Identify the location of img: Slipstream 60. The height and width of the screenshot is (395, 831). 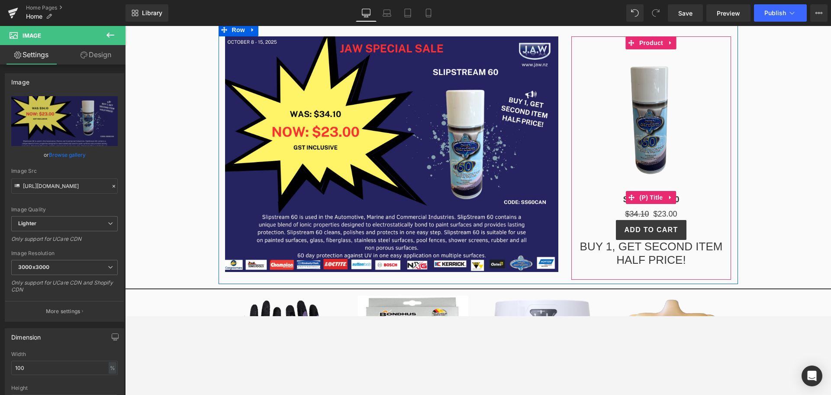
(526, 92).